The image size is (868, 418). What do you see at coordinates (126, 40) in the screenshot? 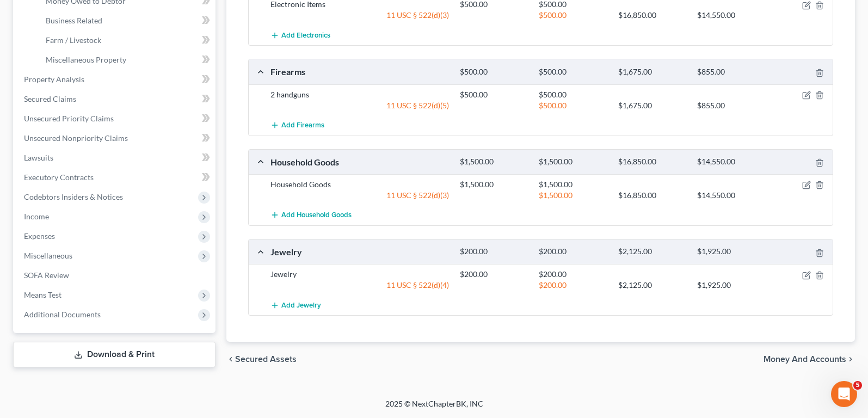
I see `a: Farm / Livestock` at bounding box center [126, 40].